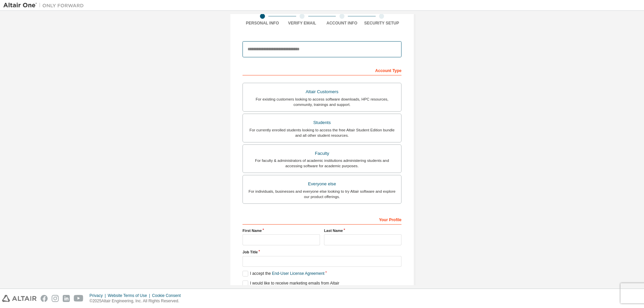  Describe the element at coordinates (281, 230) in the screenshot. I see `label: First Name` at that location.